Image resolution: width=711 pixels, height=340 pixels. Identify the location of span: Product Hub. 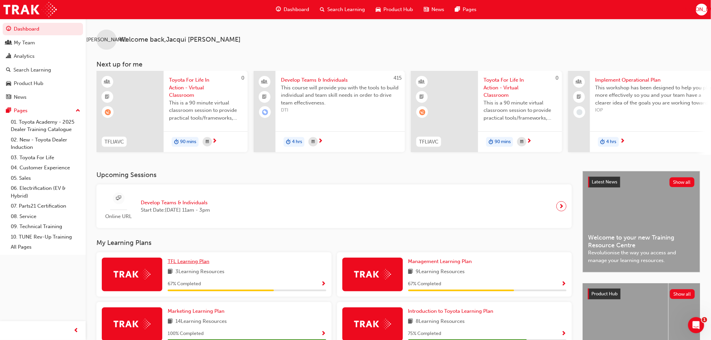
(399, 9).